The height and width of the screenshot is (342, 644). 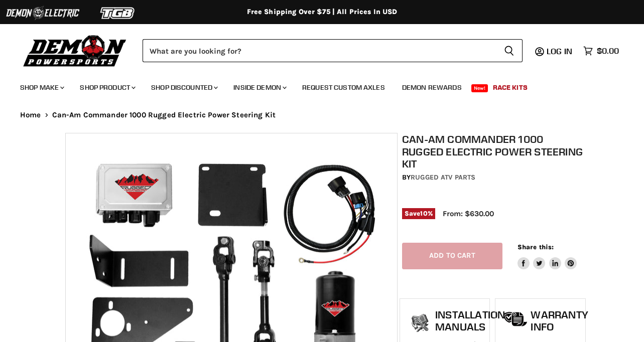 I want to click on span: Log in, so click(x=559, y=52).